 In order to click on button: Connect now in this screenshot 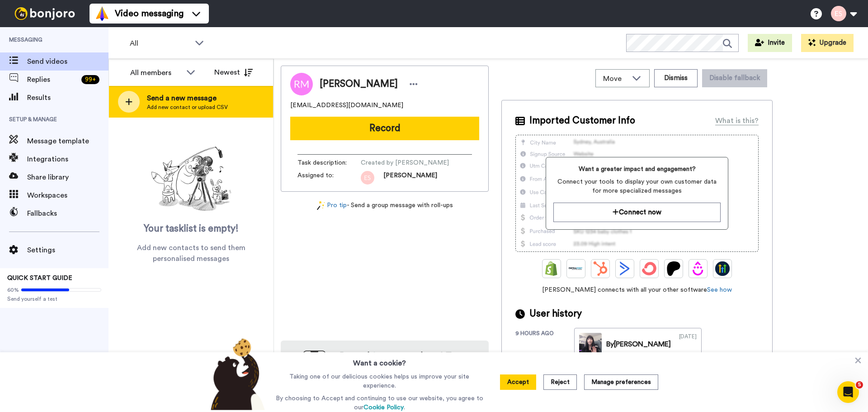, I will do `click(637, 213)`.